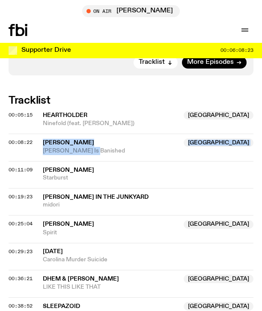 The width and height of the screenshot is (262, 311). What do you see at coordinates (210, 62) in the screenshot?
I see `span: More Episodes` at bounding box center [210, 62].